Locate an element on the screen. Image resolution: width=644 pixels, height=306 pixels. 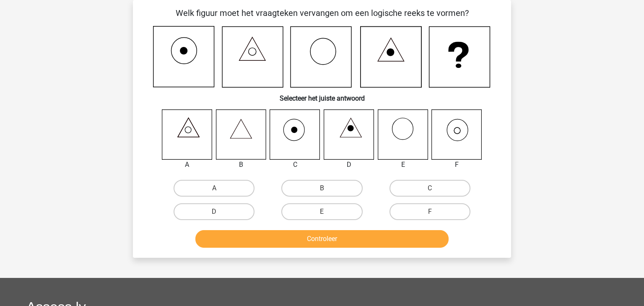
button: Controleer is located at coordinates (322, 239).